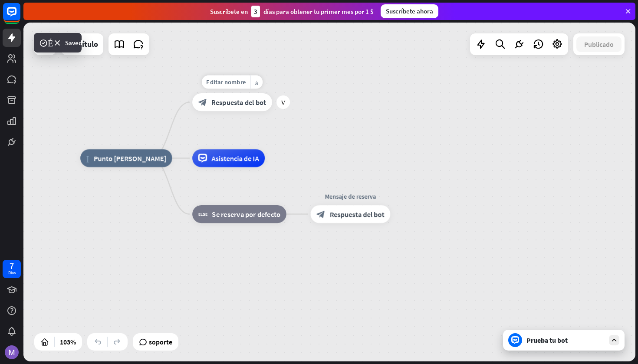  I want to click on span: Asistencia de IA, so click(235, 158).